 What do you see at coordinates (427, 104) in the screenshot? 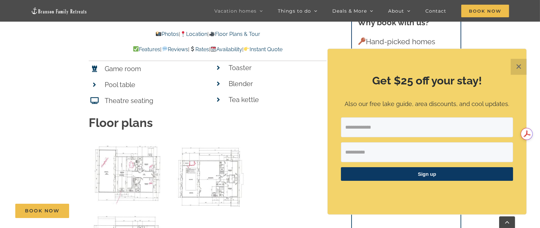
I see `p: Also our free lake guide, area discounts, and cool updates.` at bounding box center [427, 104].